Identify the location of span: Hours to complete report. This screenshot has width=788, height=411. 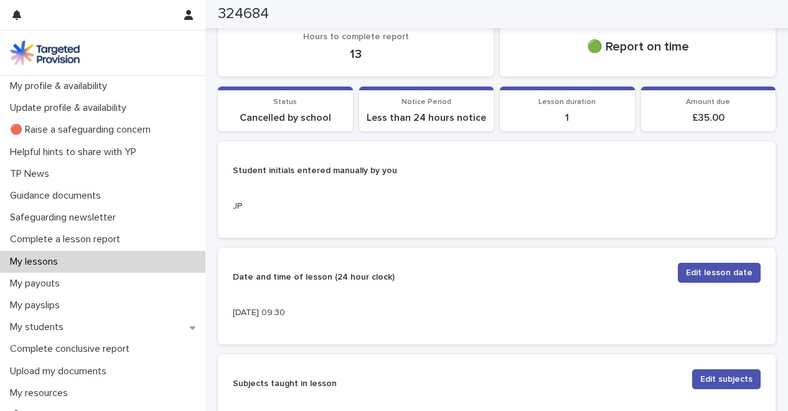
(356, 37).